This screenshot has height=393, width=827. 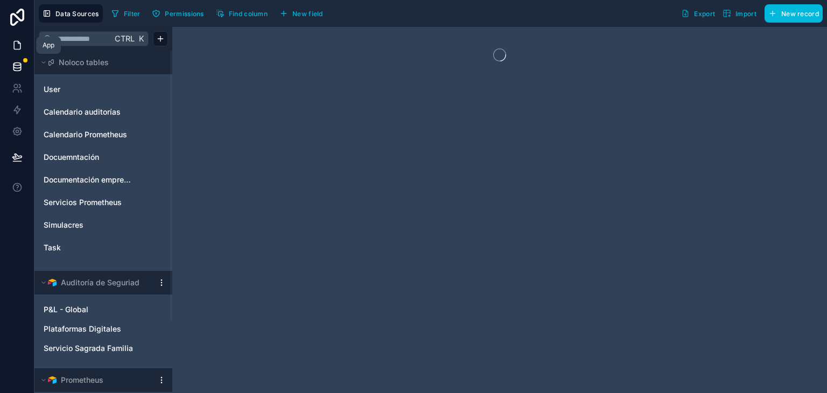 I want to click on div: P&L - Global, so click(x=103, y=310).